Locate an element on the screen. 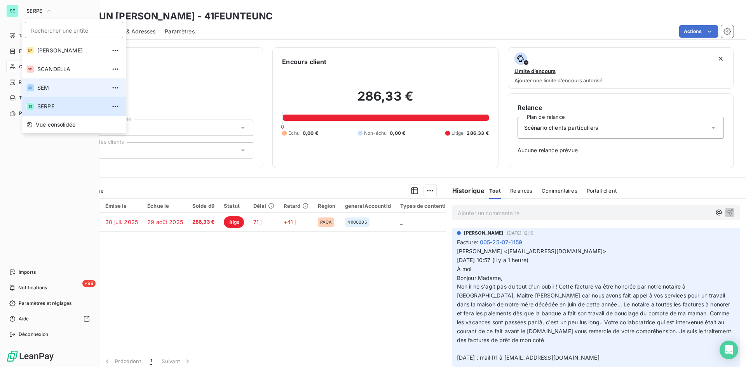 This screenshot has width=746, height=367. span: 29 août 2025 is located at coordinates (165, 222).